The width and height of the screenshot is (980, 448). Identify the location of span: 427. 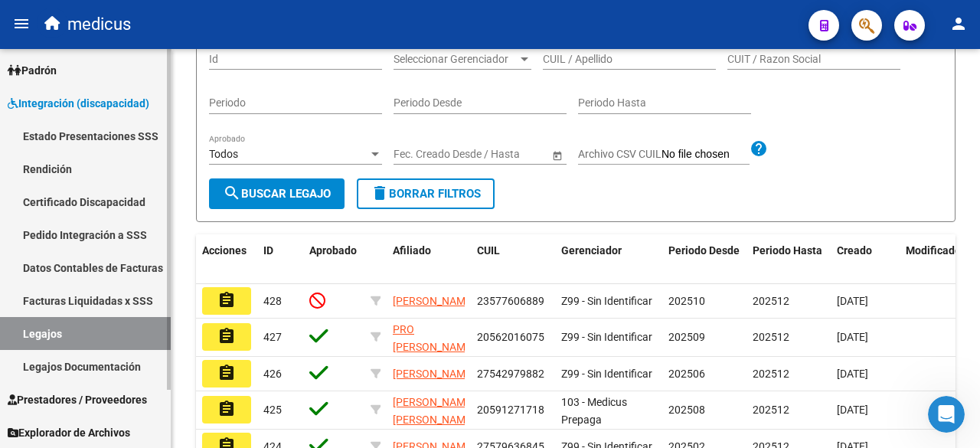
(273, 337).